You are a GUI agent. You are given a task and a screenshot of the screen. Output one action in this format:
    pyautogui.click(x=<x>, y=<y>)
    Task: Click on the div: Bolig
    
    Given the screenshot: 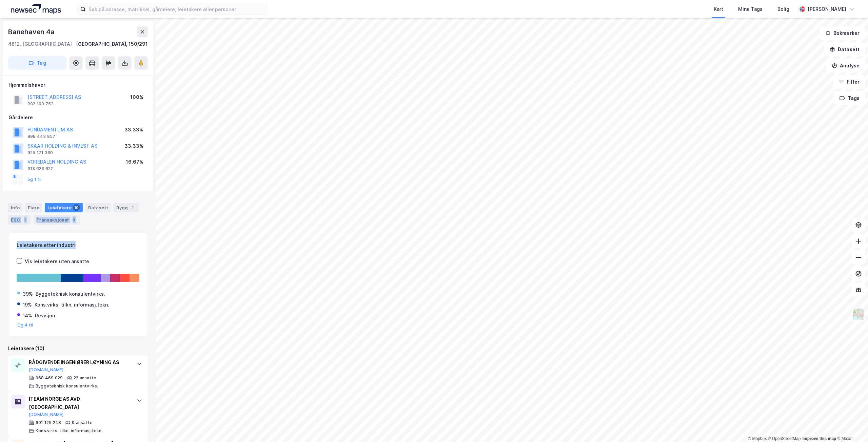 What is the action you would take?
    pyautogui.click(x=783, y=9)
    